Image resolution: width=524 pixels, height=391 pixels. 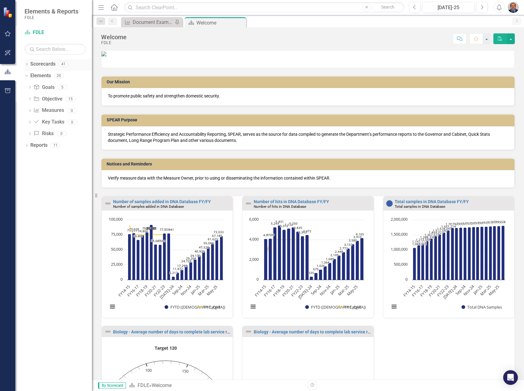 I want to click on text: 1,651,214, so click(x=448, y=226).